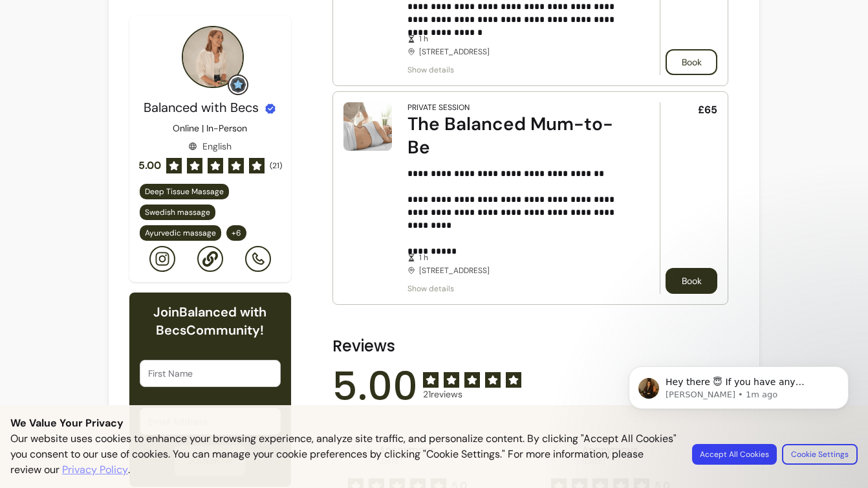 This screenshot has width=868, height=488. Describe the element at coordinates (210, 321) in the screenshot. I see `h6: Join Balanced with Becs Community!` at that location.